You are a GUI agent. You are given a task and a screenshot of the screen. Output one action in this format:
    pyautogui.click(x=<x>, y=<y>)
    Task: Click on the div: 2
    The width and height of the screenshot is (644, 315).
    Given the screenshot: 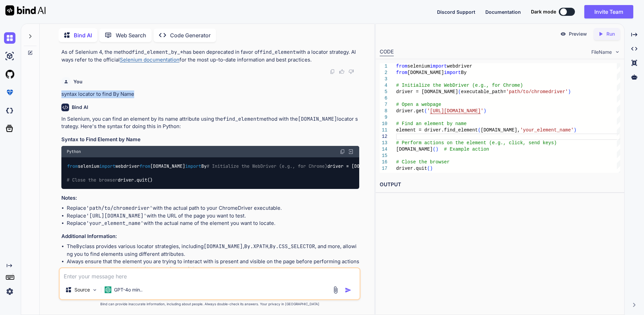 What is the action you would take?
    pyautogui.click(x=383, y=72)
    